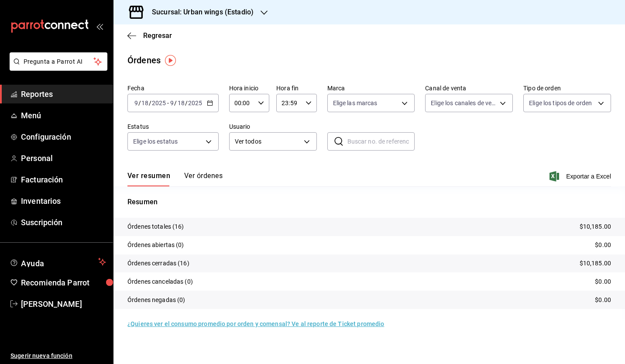 Image resolution: width=625 pixels, height=364 pixels. What do you see at coordinates (155, 142) in the screenshot?
I see `span: Elige los estatus` at bounding box center [155, 142].